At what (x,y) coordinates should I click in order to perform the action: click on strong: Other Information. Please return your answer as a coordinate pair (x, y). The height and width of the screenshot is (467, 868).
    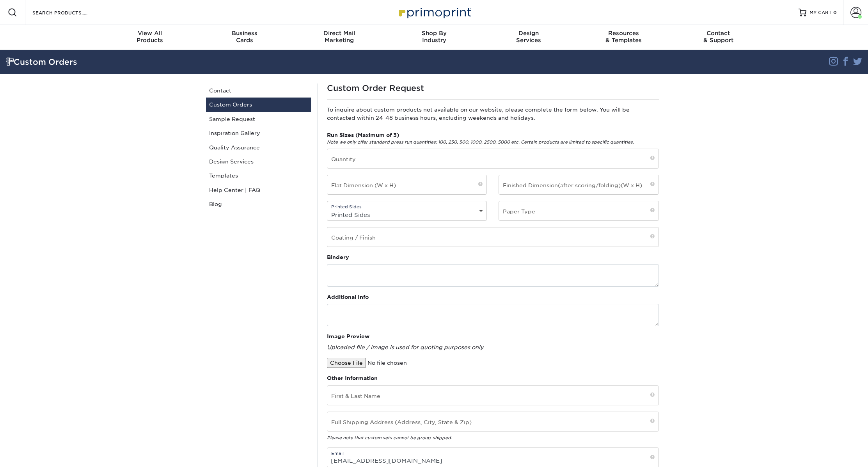
    Looking at the image, I should click on (353, 378).